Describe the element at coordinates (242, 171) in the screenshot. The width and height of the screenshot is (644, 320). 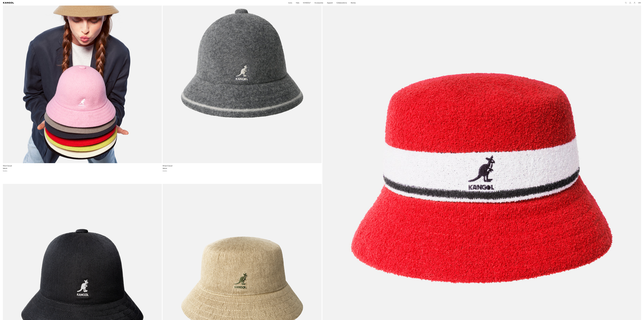
I see `div: 2 colors` at that location.